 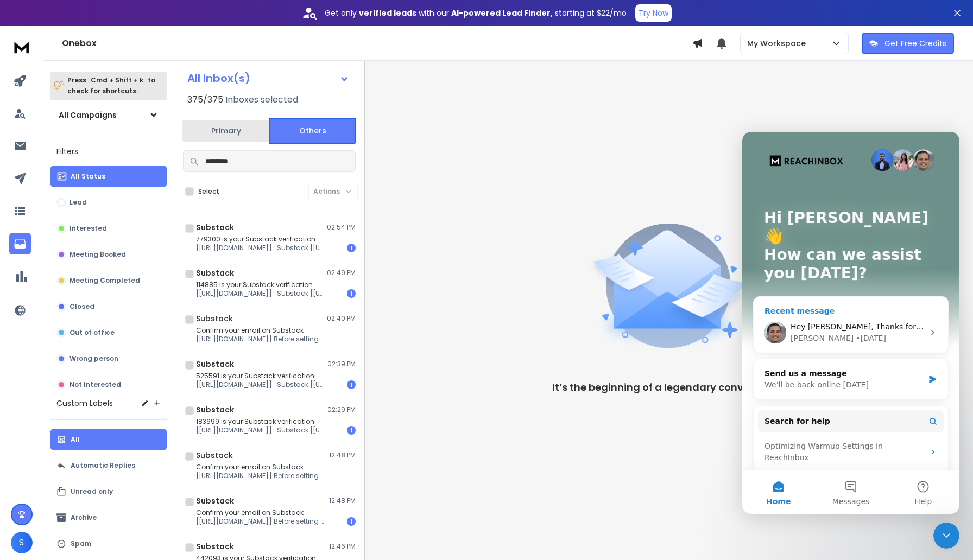 What do you see at coordinates (180, 361) in the screenshot?
I see `button: Help` at bounding box center [180, 361].